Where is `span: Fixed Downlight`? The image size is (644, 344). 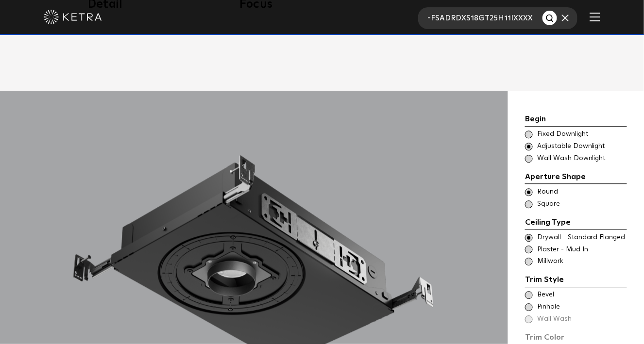
span: Fixed Downlight is located at coordinates (582, 135).